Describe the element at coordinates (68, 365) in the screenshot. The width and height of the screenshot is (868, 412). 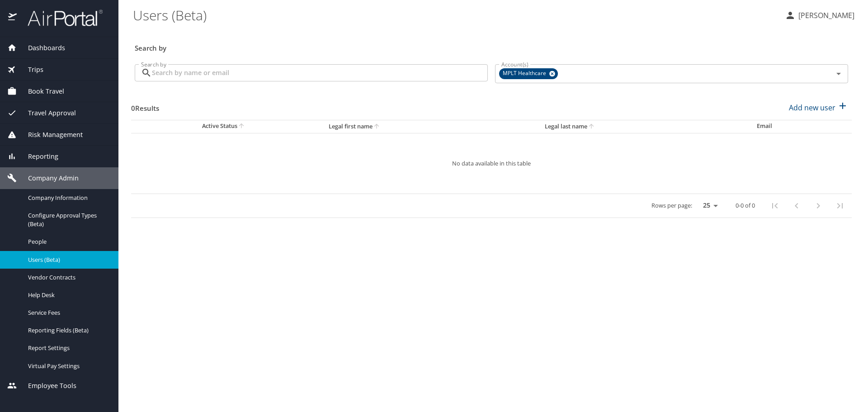
I see `span: Virtual Pay Settings` at that location.